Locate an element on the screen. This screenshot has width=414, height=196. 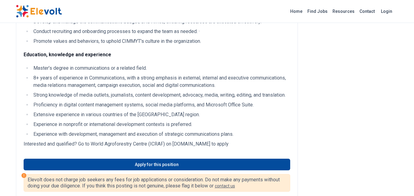
a: Resources is located at coordinates (344, 11).